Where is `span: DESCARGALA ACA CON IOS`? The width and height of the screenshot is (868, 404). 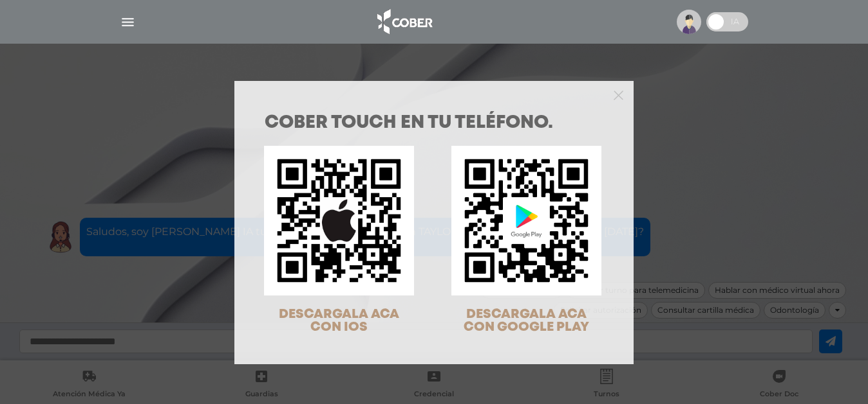
span: DESCARGALA ACA CON IOS is located at coordinates (339, 321).